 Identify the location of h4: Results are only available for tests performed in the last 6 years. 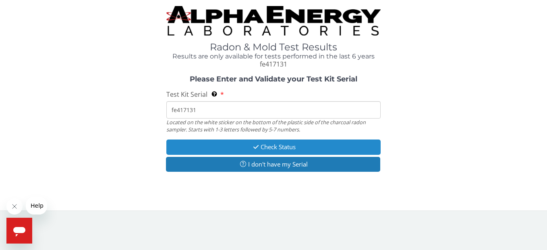
(273, 56).